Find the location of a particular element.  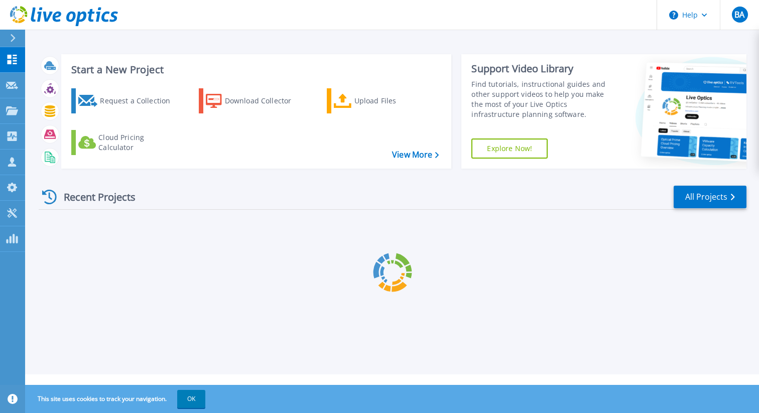

div: Cloud Pricing Calculator is located at coordinates (139, 143).